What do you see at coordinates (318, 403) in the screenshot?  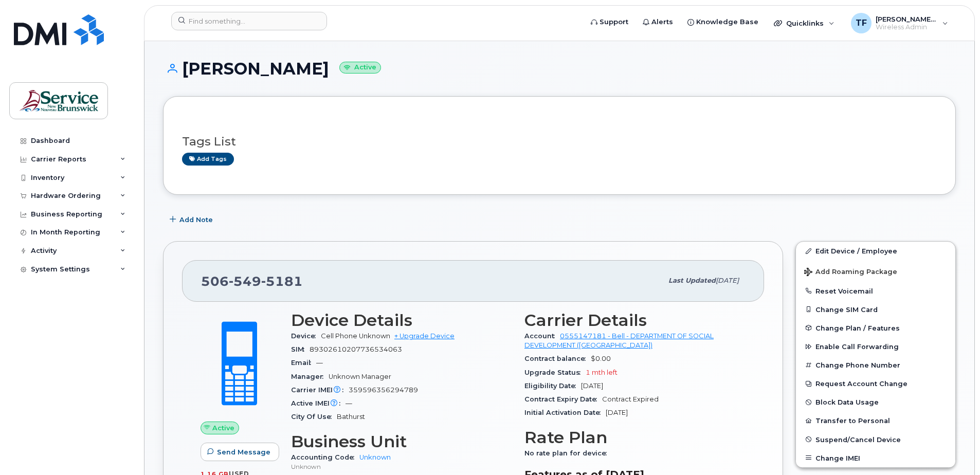 I see `span: Active IMEI` at bounding box center [318, 403].